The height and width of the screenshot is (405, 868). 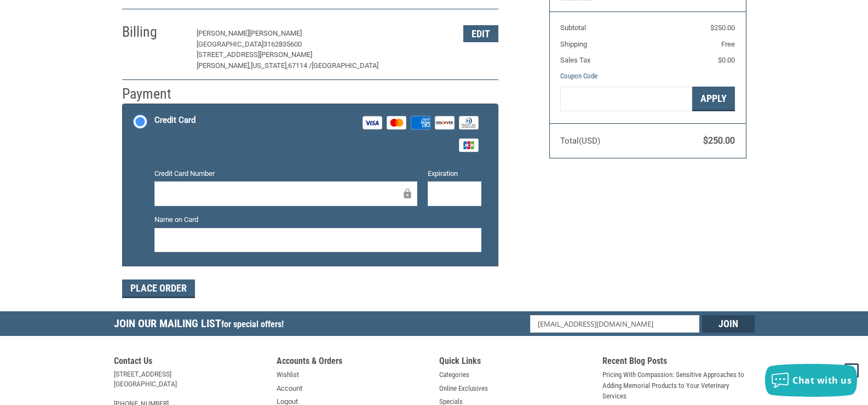 I want to click on a: Coupon Code, so click(x=579, y=76).